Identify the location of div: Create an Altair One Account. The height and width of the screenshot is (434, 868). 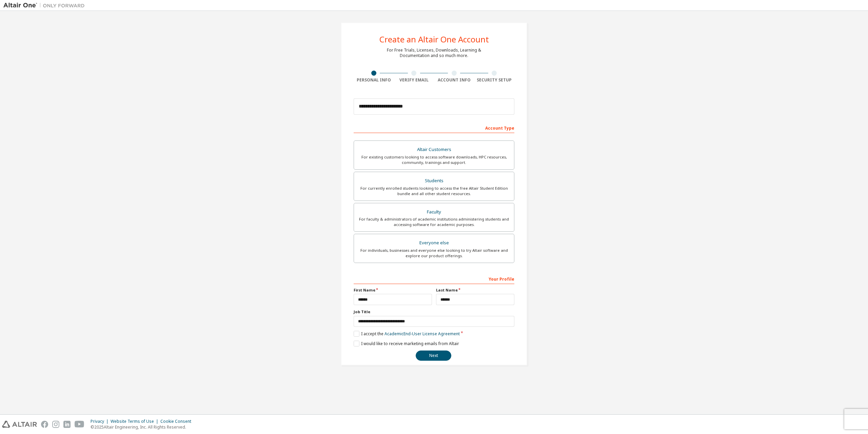
(434, 40).